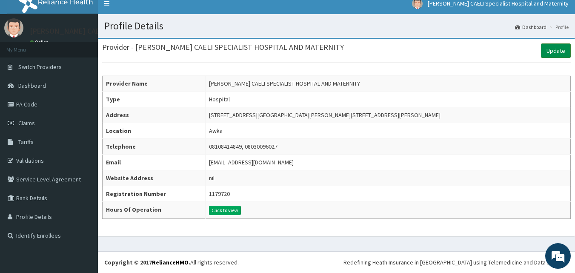  What do you see at coordinates (26, 142) in the screenshot?
I see `span: Tariffs` at bounding box center [26, 142].